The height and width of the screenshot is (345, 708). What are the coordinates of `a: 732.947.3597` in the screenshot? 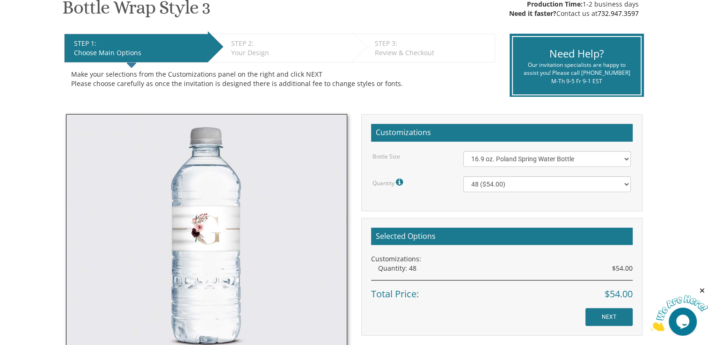 It's located at (618, 13).